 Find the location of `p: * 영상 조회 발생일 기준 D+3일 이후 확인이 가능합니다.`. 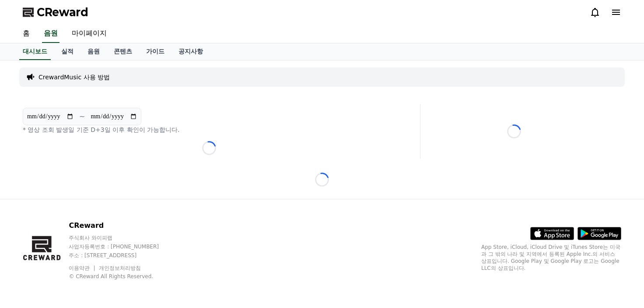

p: * 영상 조회 발생일 기준 D+3일 이후 확인이 가능합니다. is located at coordinates (209, 130).